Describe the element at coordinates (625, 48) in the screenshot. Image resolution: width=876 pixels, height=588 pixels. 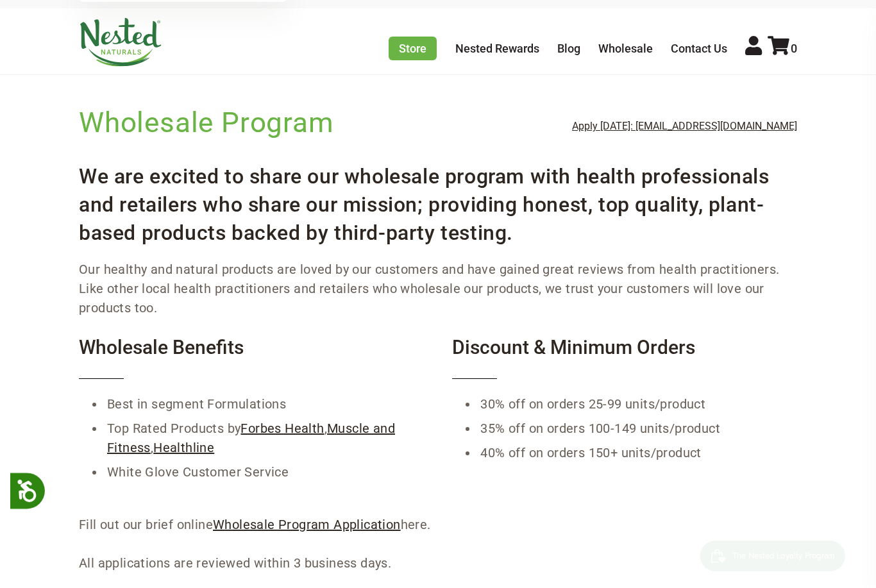
I see `a: Wholesale` at that location.